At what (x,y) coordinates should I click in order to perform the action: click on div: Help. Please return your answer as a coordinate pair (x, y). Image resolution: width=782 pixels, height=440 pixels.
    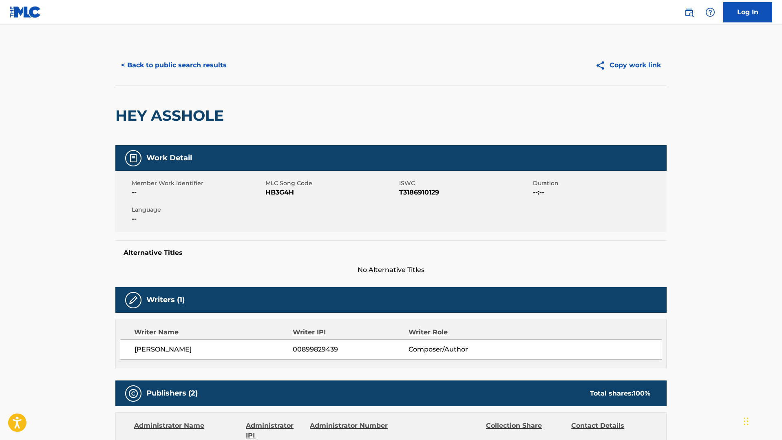
    Looking at the image, I should click on (710, 12).